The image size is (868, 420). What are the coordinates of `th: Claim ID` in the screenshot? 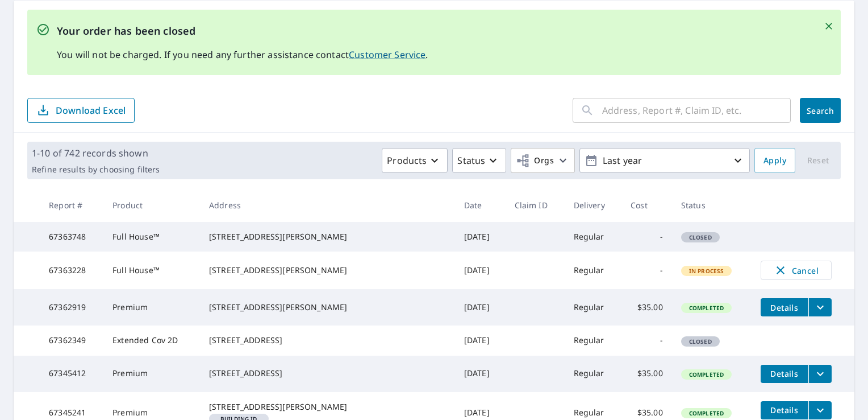 It's located at (535, 205).